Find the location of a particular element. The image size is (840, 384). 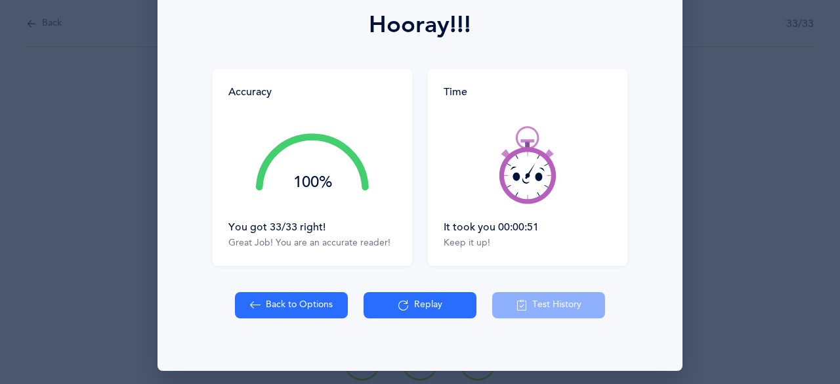

div: It took you 00:00:51 is located at coordinates (527, 227).